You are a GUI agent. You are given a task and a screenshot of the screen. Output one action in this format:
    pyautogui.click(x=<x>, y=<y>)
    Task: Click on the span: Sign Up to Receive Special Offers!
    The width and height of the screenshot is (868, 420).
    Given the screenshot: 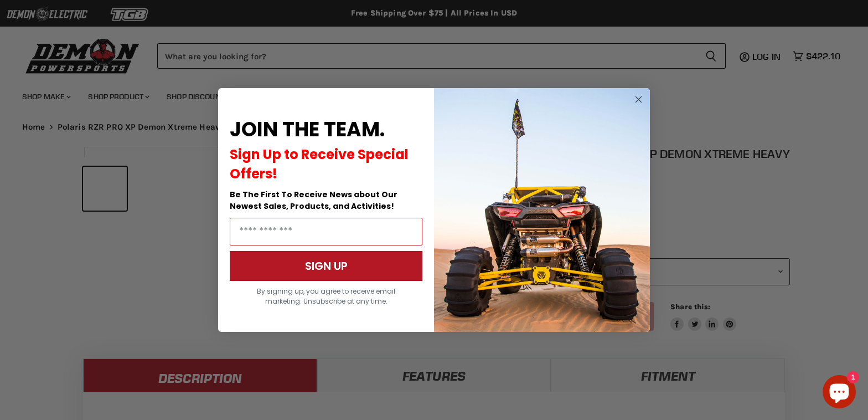 What is the action you would take?
    pyautogui.click(x=319, y=164)
    